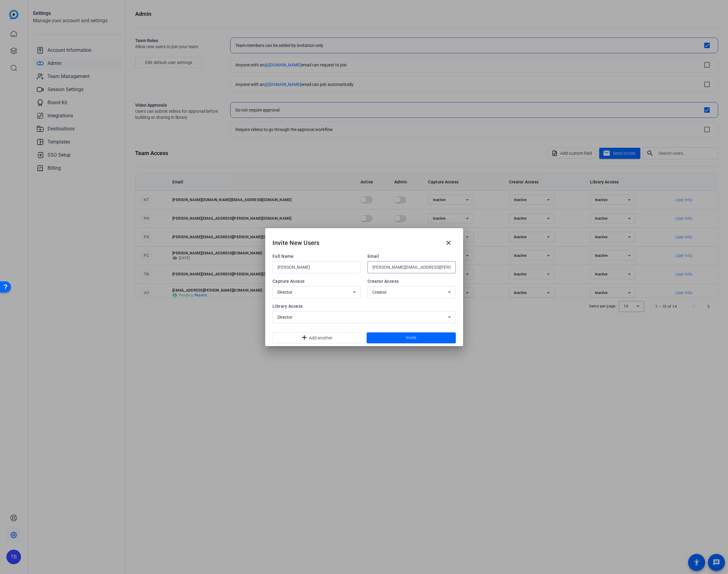  I want to click on button: Invite, so click(411, 338).